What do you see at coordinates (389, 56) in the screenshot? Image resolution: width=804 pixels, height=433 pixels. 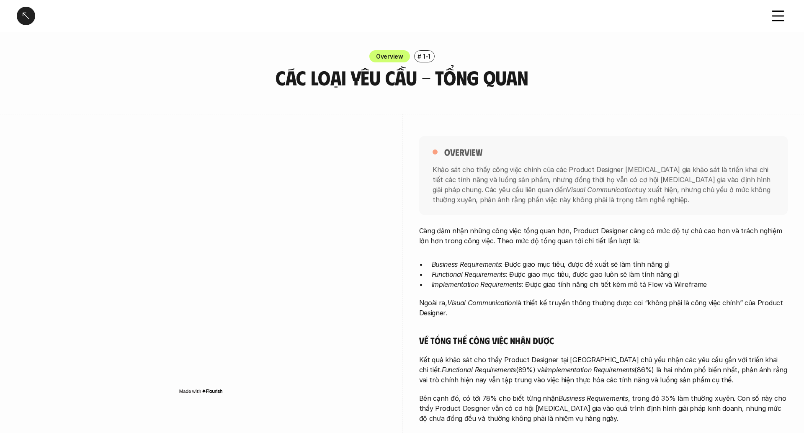 I see `p: Overview` at bounding box center [389, 56].